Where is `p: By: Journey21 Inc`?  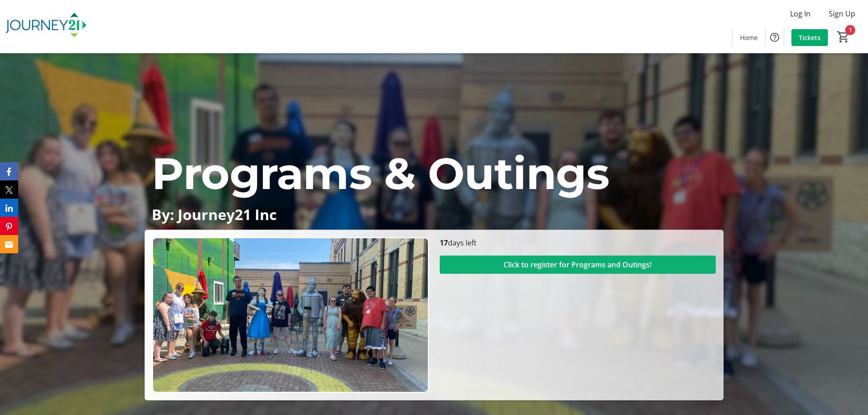
p: By: Journey21 Inc is located at coordinates (434, 214).